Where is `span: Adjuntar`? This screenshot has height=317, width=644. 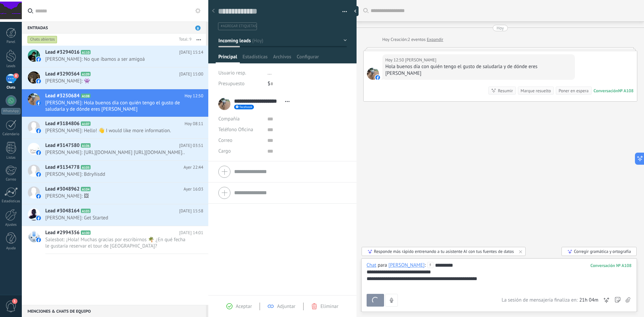
span: Adjuntar is located at coordinates (286, 307).